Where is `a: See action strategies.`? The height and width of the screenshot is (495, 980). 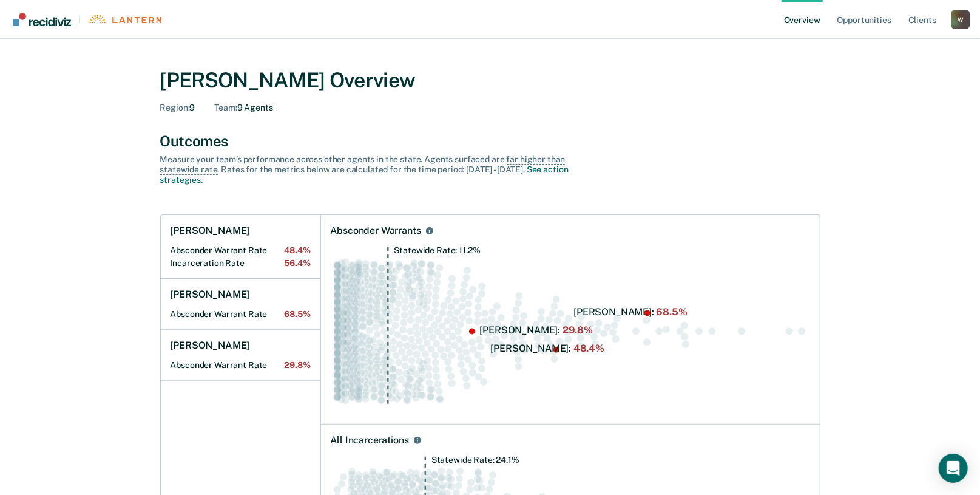
a: See action strategies. is located at coordinates (364, 174).